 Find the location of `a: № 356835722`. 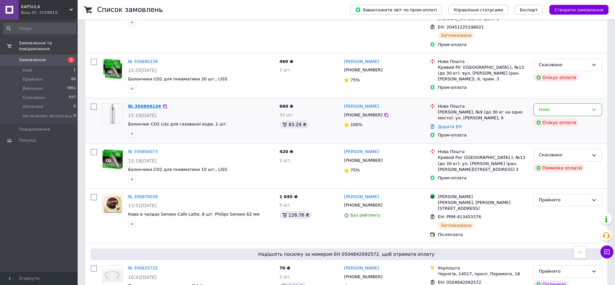

a: № 356835722 is located at coordinates (143, 267).